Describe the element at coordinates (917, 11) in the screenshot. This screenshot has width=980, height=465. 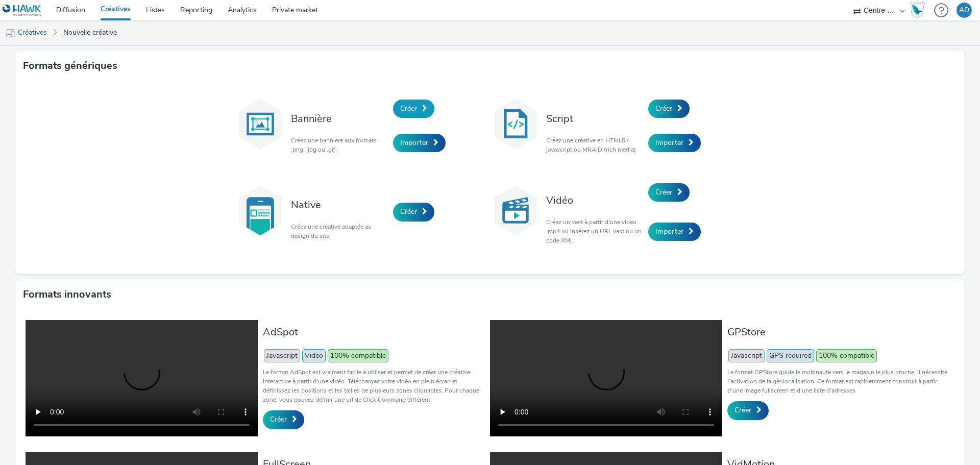
I see `div: Hawk Academy` at that location.